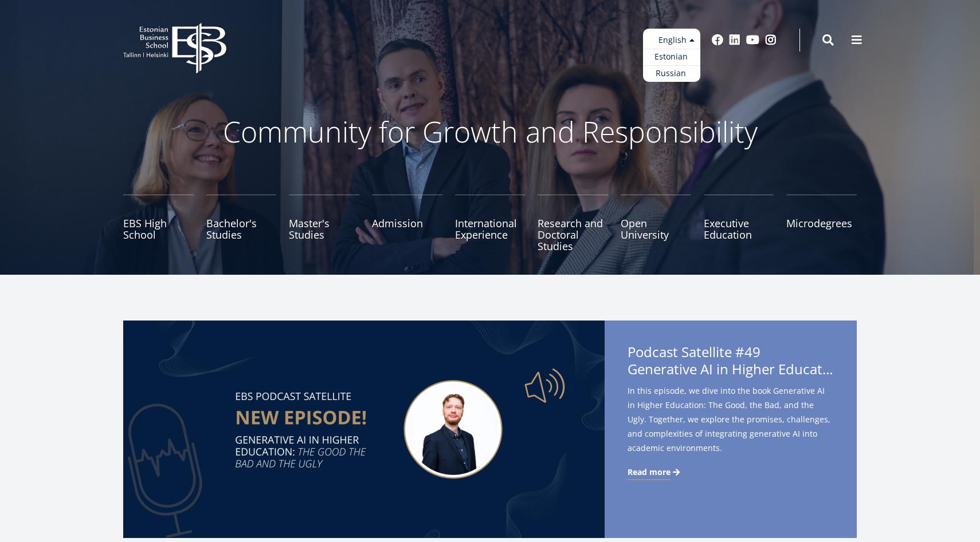 This screenshot has height=542, width=980. Describe the element at coordinates (730, 362) in the screenshot. I see `span: Podcast Satellite #49` at that location.